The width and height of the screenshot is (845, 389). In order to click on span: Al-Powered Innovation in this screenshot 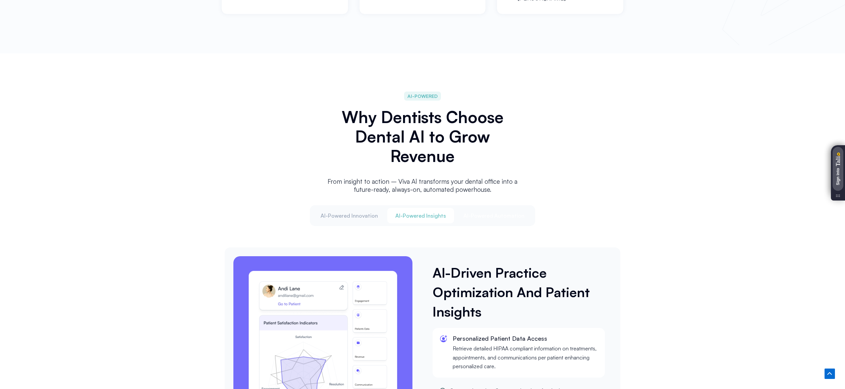, I will do `click(349, 216)`.